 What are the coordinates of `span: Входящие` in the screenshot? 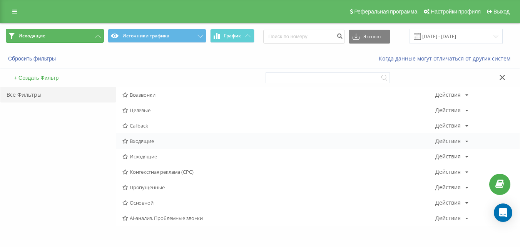 It's located at (279, 141).